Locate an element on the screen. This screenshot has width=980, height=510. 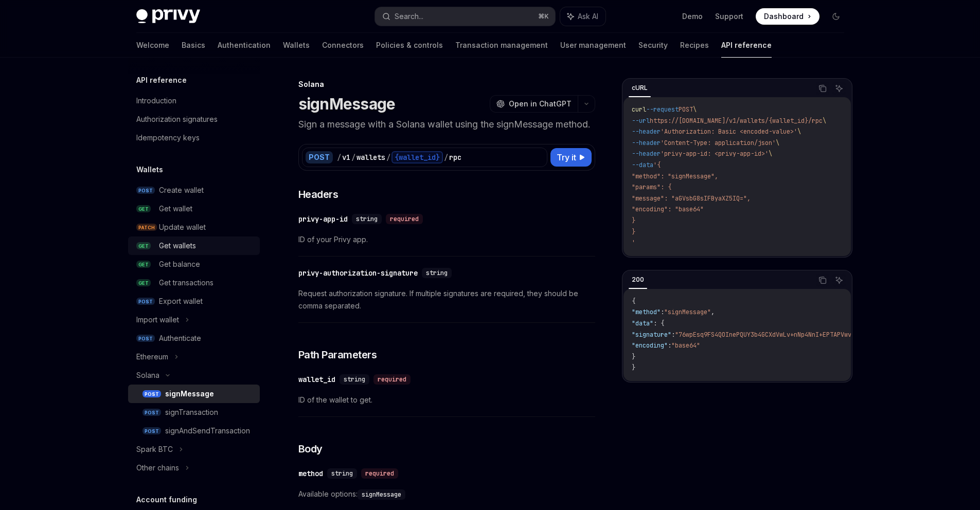
span: Open in ChatGPT is located at coordinates (540, 104).